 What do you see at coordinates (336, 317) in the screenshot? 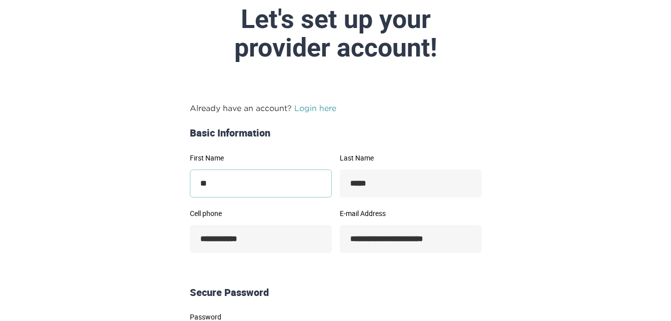
I see `label: Password` at bounding box center [336, 317].